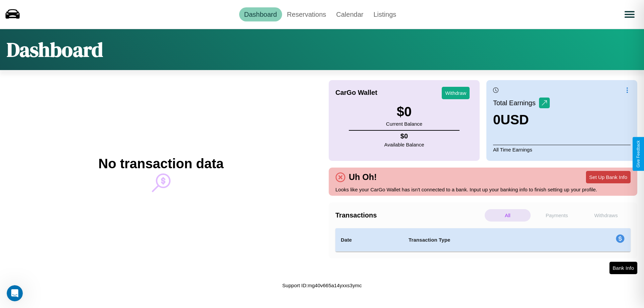 This screenshot has width=644, height=308. Describe the element at coordinates (483, 189) in the screenshot. I see `p: Looks like your CarGo Wallet has isn't connected to a bank. Input up your banking info to finish ...` at that location.